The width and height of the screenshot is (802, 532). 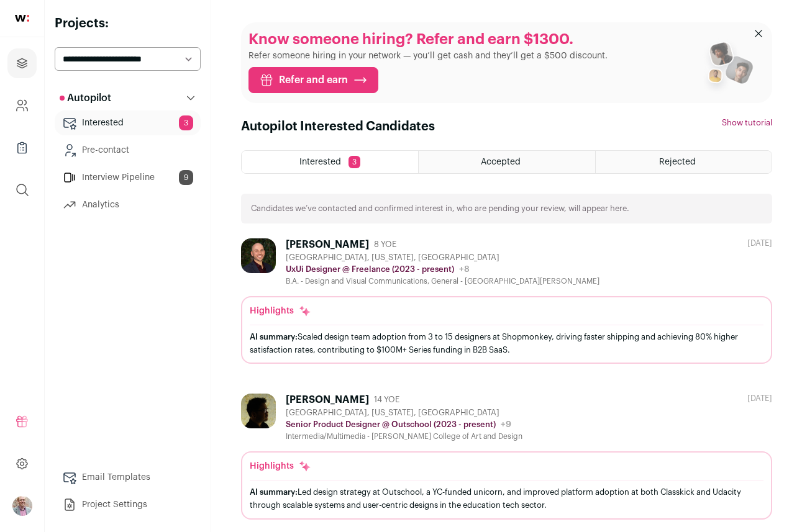 What do you see at coordinates (385, 245) in the screenshot?
I see `span: 8 YOE` at bounding box center [385, 245].